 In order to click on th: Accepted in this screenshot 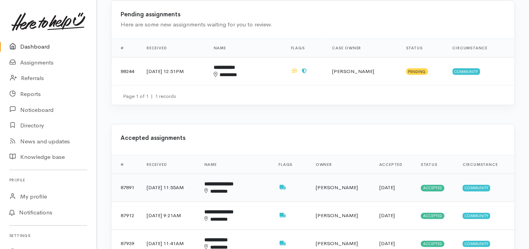, I will do `click(394, 164)`.